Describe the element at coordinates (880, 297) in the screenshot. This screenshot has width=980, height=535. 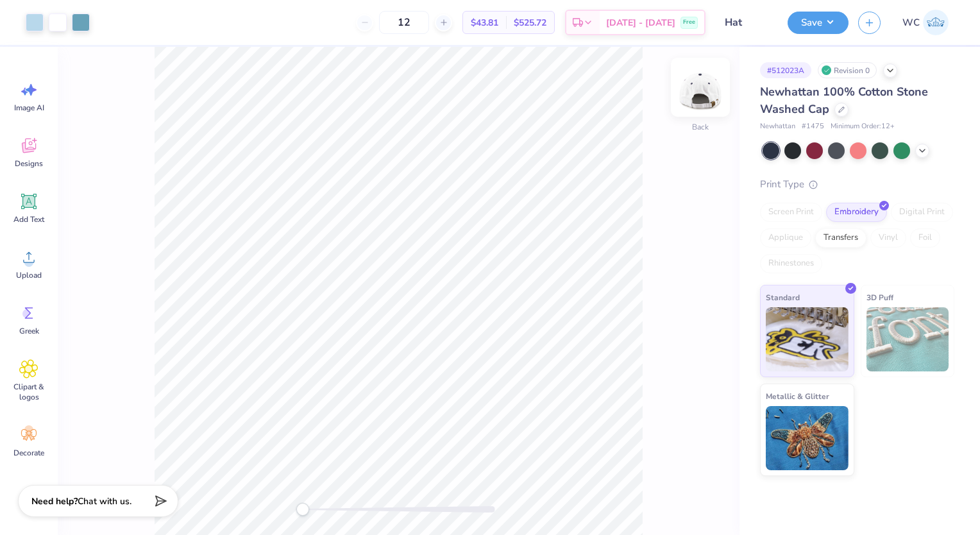
I see `span: 3D Puff` at that location.